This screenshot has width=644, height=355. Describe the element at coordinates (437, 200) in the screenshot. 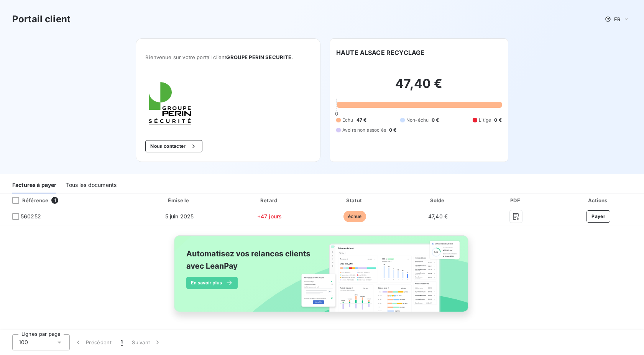

I see `div: Solde` at that location.